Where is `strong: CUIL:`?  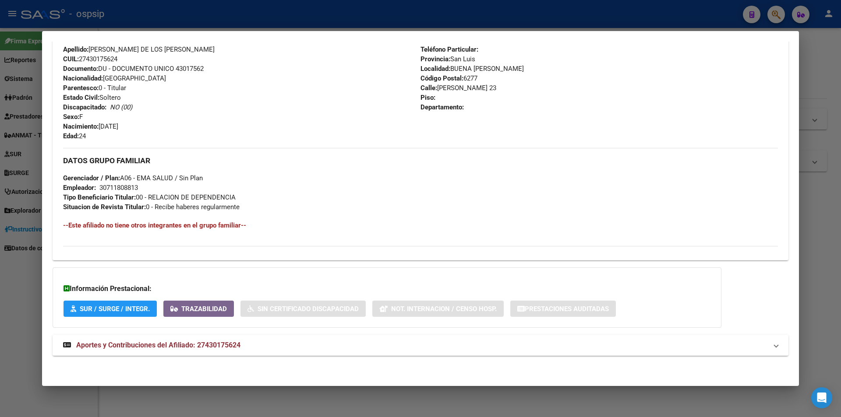 strong: CUIL: is located at coordinates (71, 59).